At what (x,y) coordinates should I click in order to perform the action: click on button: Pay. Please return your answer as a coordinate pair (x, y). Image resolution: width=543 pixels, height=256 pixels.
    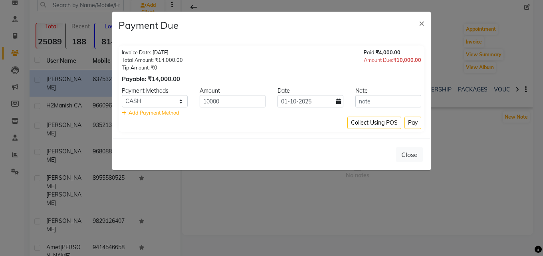
    Looking at the image, I should click on (413, 123).